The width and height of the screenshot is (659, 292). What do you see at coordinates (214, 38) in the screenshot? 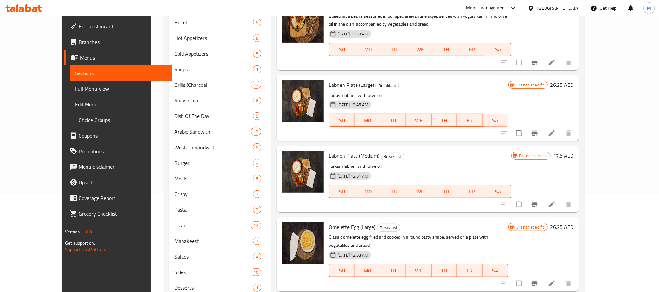
I see `div: Hot Appetizers` at bounding box center [214, 38].